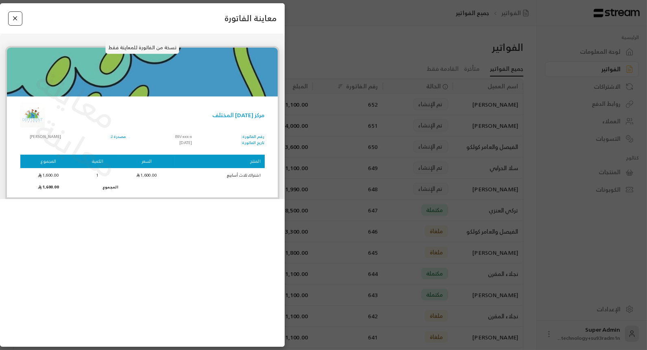 The height and width of the screenshot is (350, 647). Describe the element at coordinates (220, 161) in the screenshot. I see `th: المنتج` at that location.